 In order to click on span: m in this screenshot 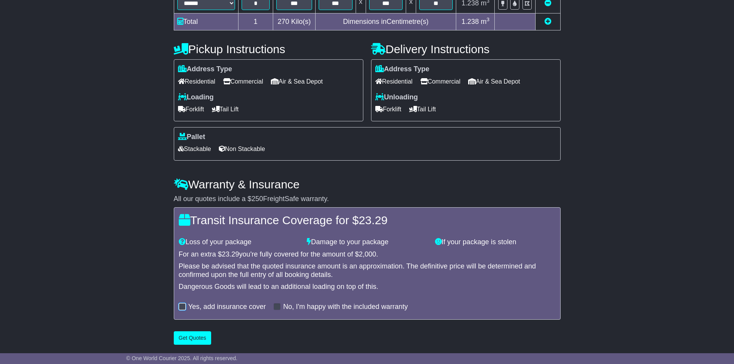, I will do `click(485, 22)`.